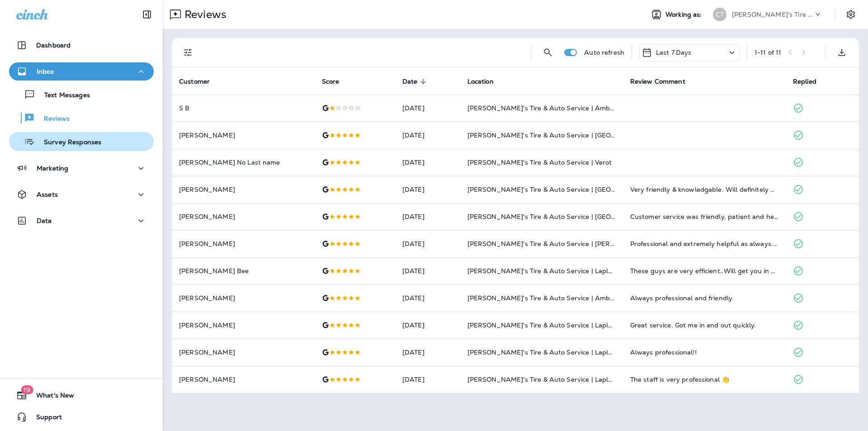 The height and width of the screenshot is (431, 868). I want to click on div: Always professional!!, so click(704, 352).